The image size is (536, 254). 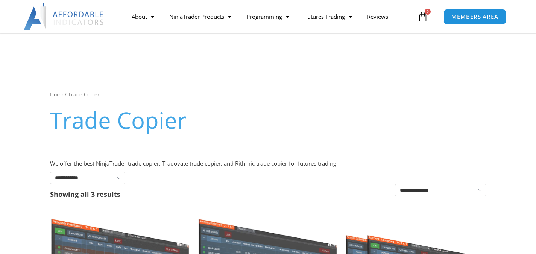 What do you see at coordinates (423, 17) in the screenshot?
I see `a: 0` at bounding box center [423, 17].